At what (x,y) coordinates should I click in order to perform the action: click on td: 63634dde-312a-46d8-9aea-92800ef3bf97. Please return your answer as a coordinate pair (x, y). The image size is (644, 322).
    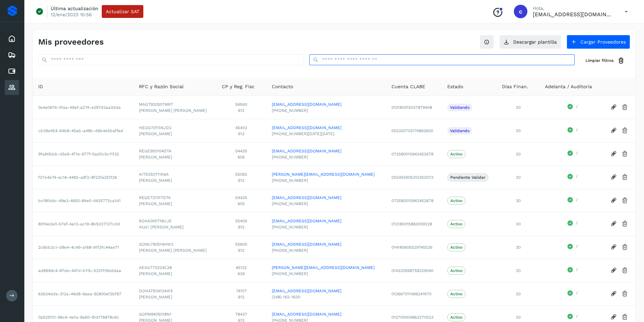
    Looking at the image, I should click on (83, 294).